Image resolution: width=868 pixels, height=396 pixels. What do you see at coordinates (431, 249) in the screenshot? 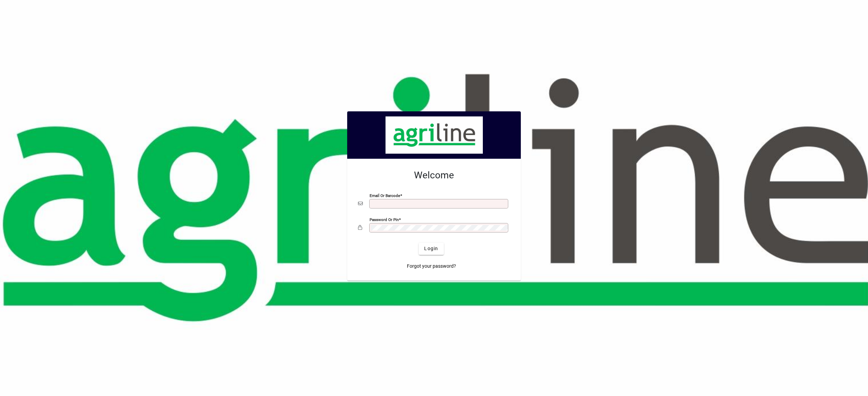
I see `span: Login` at bounding box center [431, 249].